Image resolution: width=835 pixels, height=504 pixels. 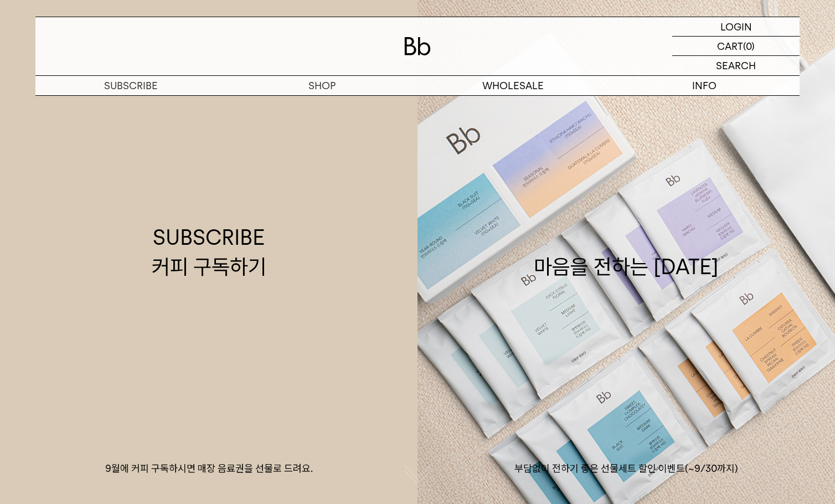 What do you see at coordinates (729, 46) in the screenshot?
I see `p: CART` at bounding box center [729, 46].